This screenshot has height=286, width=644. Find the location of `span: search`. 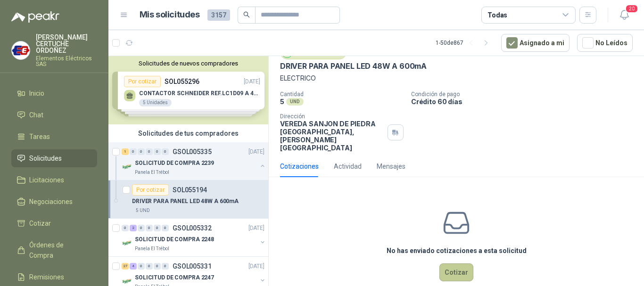

span: search is located at coordinates (247, 14).